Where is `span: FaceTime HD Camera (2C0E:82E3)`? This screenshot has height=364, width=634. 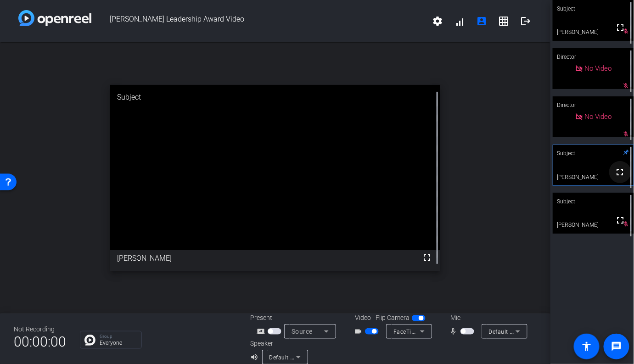
span: FaceTime HD Camera (2C0E:82E3) is located at coordinates (440, 332).